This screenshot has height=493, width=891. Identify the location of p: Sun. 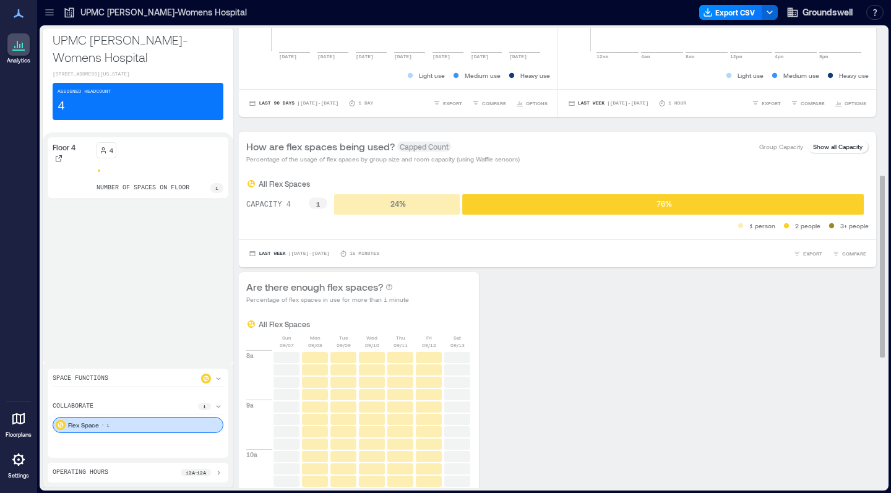
(286, 338).